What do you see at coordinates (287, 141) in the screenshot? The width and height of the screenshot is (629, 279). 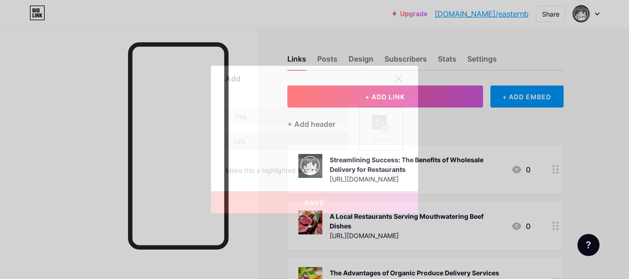 I see `input: URL` at bounding box center [287, 141].